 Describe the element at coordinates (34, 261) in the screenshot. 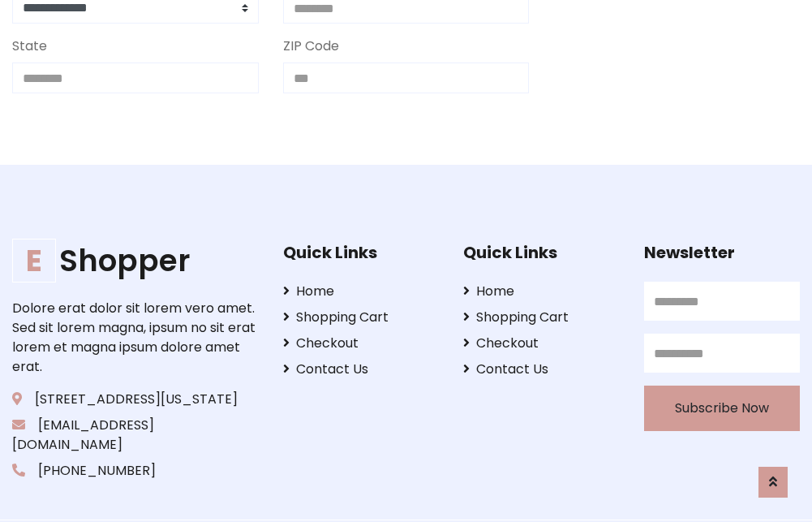

I see `span: E` at that location.